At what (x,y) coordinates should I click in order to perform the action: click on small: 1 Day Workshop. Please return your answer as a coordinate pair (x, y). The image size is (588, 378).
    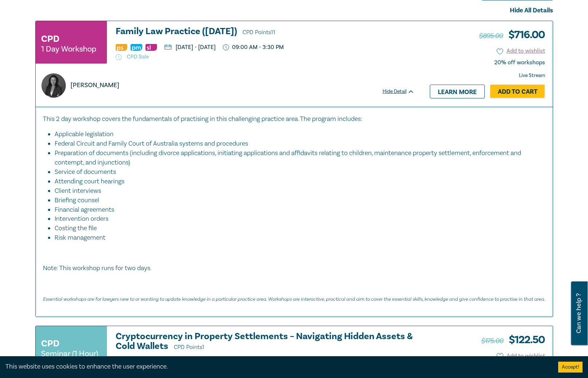
    Looking at the image, I should click on (69, 49).